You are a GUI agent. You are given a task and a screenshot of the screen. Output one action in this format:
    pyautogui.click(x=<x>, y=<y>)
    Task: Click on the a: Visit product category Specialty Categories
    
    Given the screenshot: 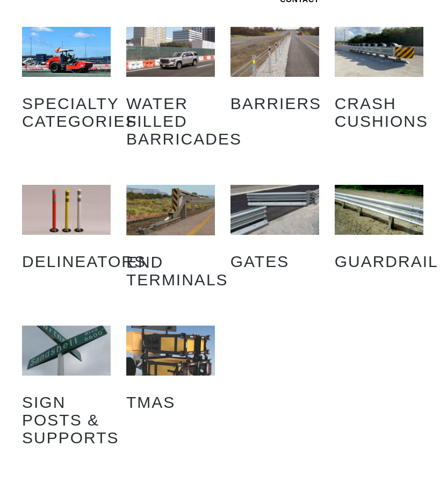 What is the action you would take?
    pyautogui.click(x=66, y=82)
    